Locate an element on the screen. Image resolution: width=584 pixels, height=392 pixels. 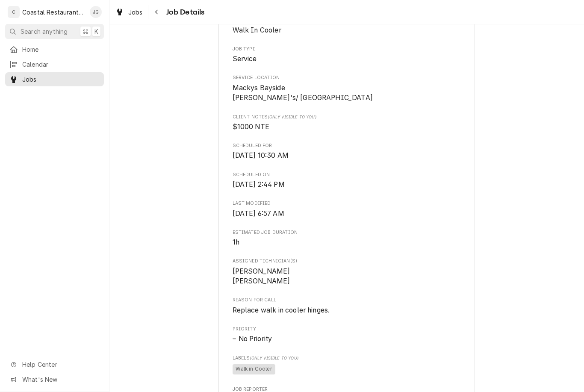
div: Scheduled For is located at coordinates (347, 151).